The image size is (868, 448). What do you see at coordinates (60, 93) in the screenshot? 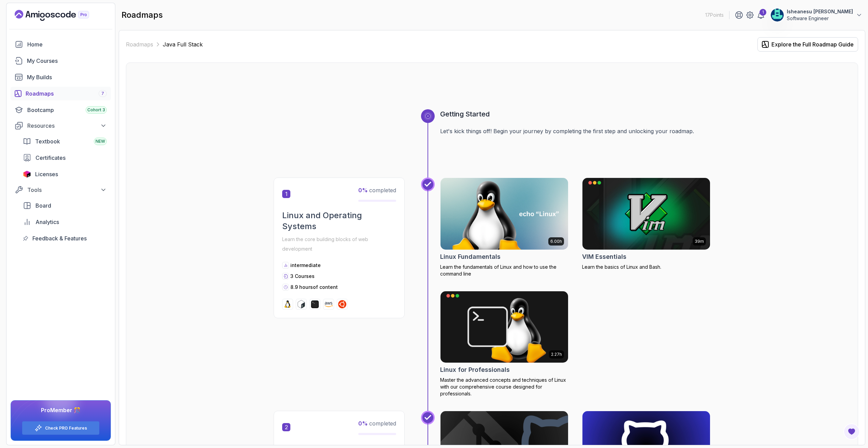
I see `a: roadmaps` at bounding box center [60, 93].